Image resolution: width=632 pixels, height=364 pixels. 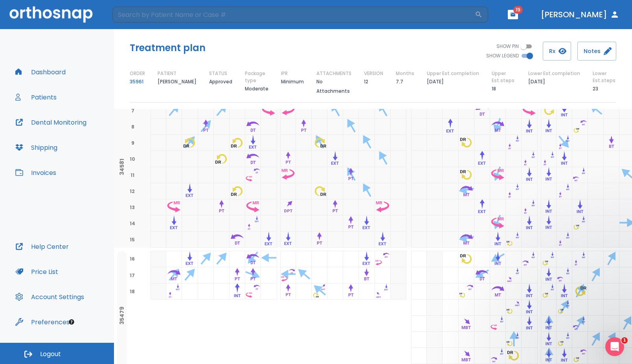 What do you see at coordinates (557, 51) in the screenshot?
I see `button: Rx` at bounding box center [557, 51].